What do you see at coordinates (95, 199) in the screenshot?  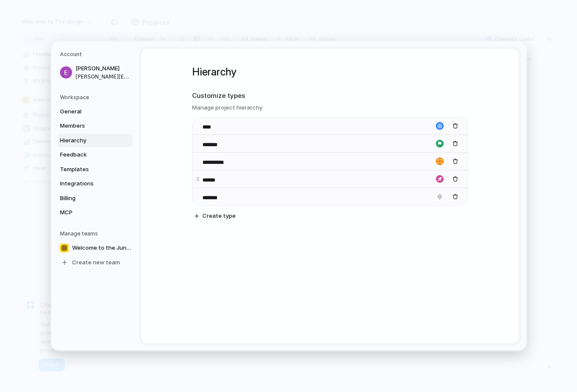 I see `a: Billing` at bounding box center [95, 199].